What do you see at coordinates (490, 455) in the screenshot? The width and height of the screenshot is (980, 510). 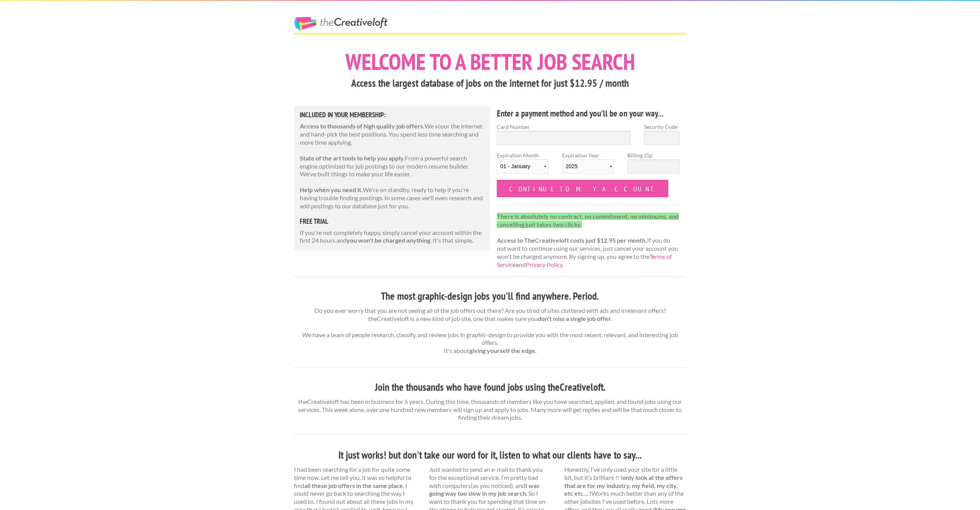 I see `h3: It just works! but don't take our word for it, listen to what our clients have to say...` at bounding box center [490, 455].